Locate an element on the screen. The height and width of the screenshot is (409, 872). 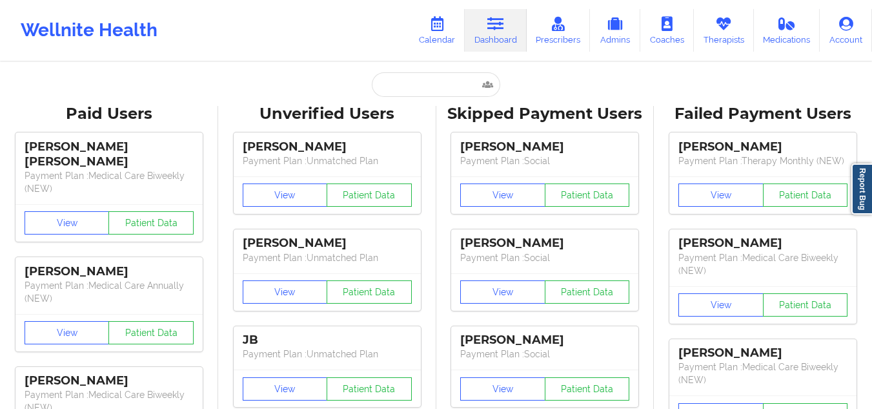
p: Payment Plan : Therapy Monthly (NEW) is located at coordinates (763, 161).